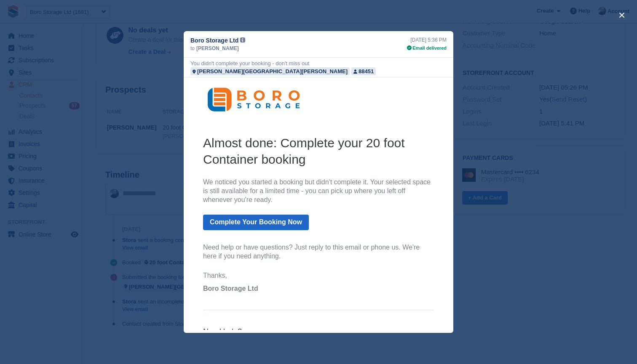 The width and height of the screenshot is (637, 364). What do you see at coordinates (72, 145) in the screenshot?
I see `a: Complete Your Booking Now` at bounding box center [72, 145].